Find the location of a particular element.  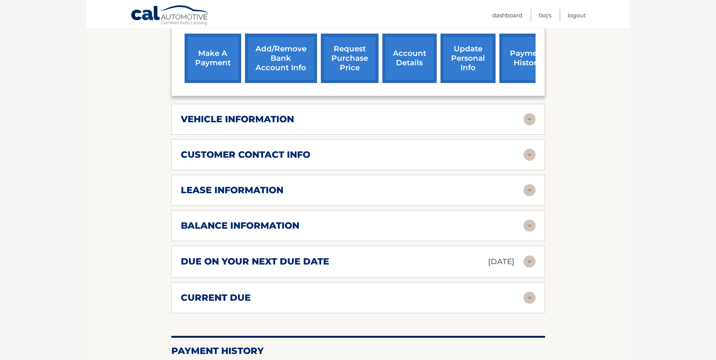

h2: customer contact info is located at coordinates (245, 155).